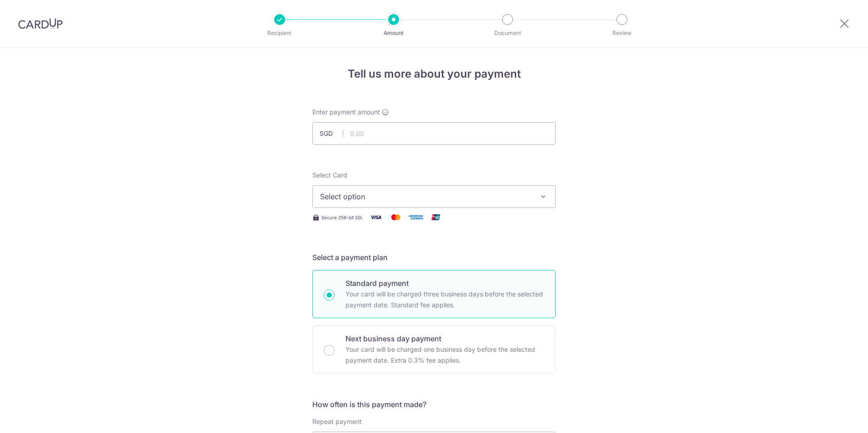  Describe the element at coordinates (40, 24) in the screenshot. I see `img: CardUp` at that location.